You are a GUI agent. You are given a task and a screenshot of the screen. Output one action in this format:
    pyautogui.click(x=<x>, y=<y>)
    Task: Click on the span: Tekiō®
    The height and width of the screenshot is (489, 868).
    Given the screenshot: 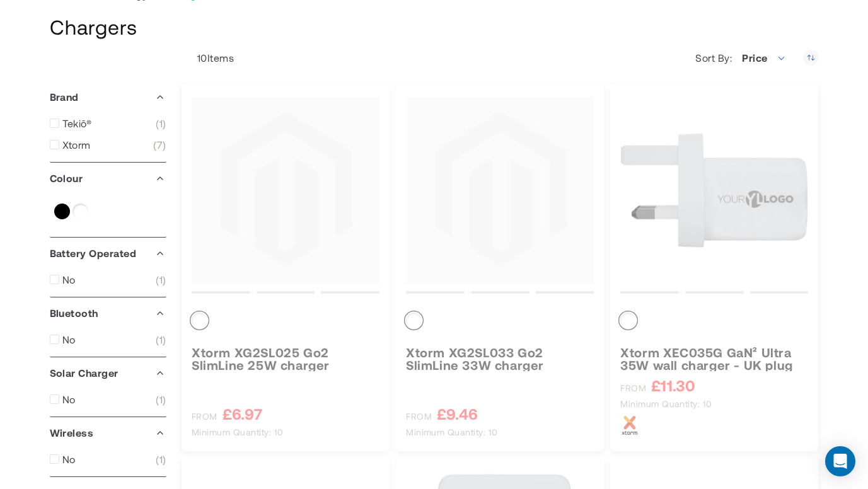 What is the action you would take?
    pyautogui.click(x=77, y=124)
    